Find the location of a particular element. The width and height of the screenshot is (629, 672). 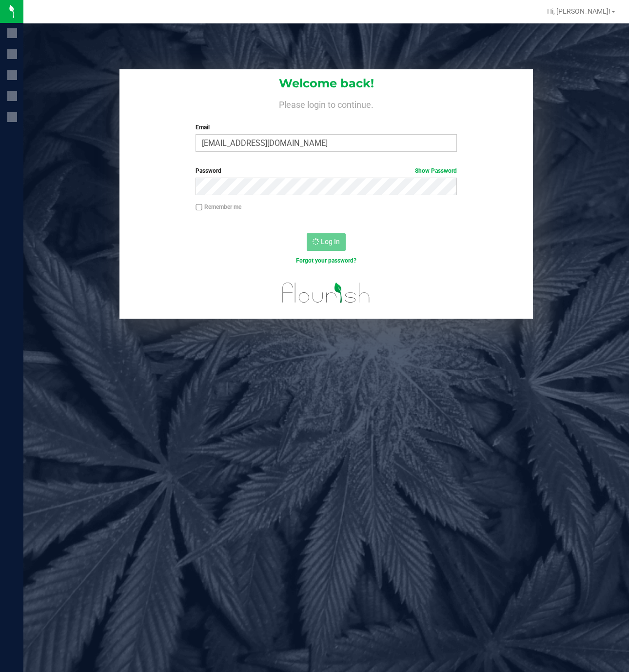

a: Show Password is located at coordinates (436, 171).